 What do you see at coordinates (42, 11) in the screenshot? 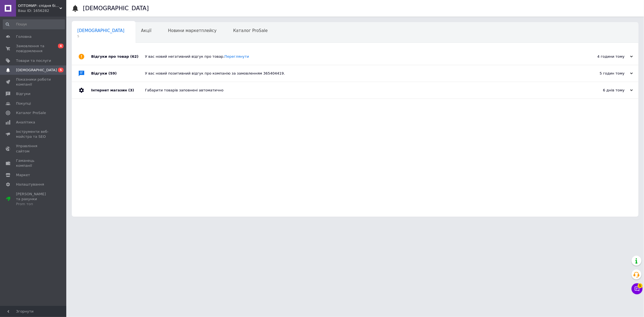
I see `div: Ваш ID: 1656282` at bounding box center [42, 11].